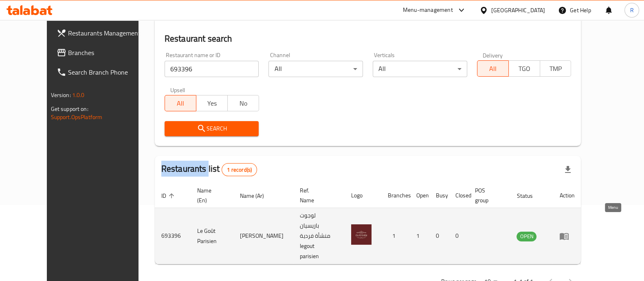 This screenshot has height=281, width=644. I want to click on a: Restaurants Management, so click(102, 33).